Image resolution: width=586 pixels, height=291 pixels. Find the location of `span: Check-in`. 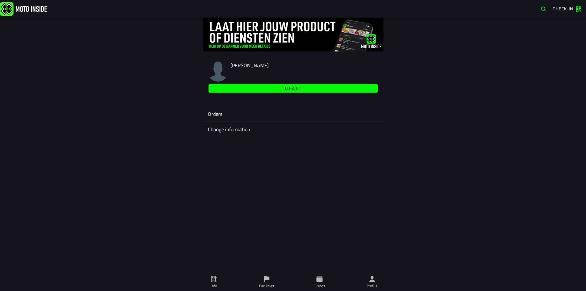

span: Check-in is located at coordinates (563, 8).